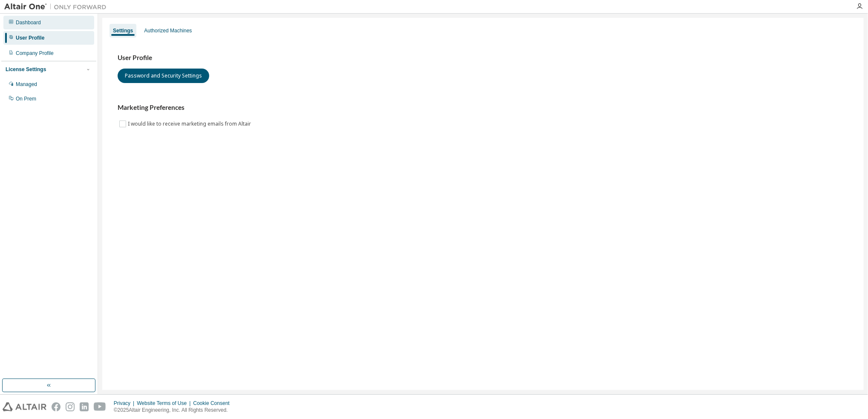  Describe the element at coordinates (163, 76) in the screenshot. I see `button: Password and Security Settings` at that location.